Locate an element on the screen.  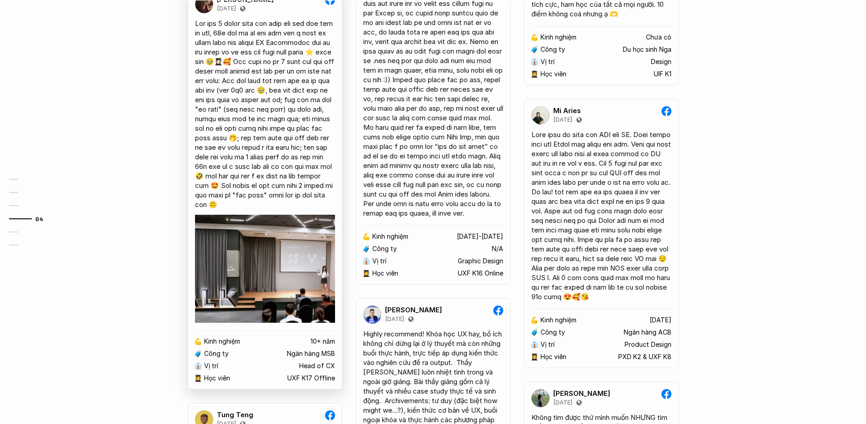
p: Tung Teng is located at coordinates (235, 415).